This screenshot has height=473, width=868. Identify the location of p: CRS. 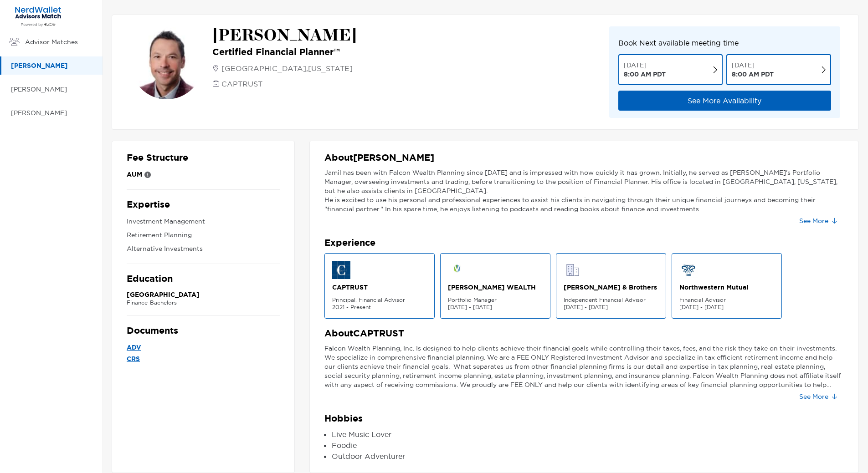
(203, 359).